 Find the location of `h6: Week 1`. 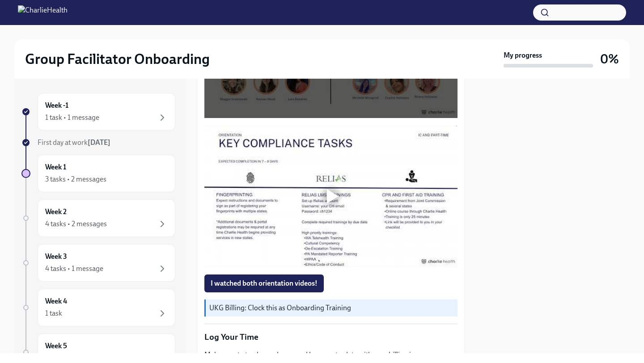

h6: Week 1 is located at coordinates (56, 167).